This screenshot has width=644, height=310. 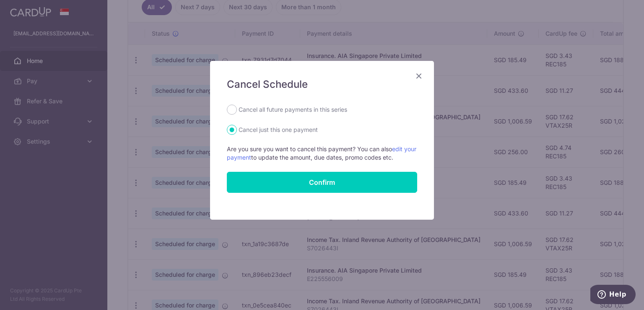 I want to click on label: Cancel all future payments in this series, so click(x=292, y=110).